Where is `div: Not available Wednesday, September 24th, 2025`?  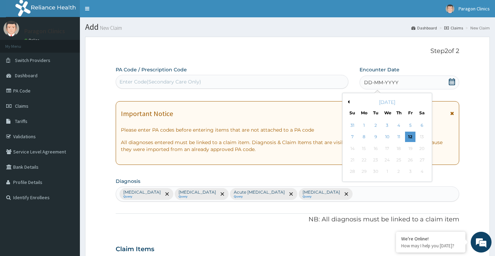
div: Not available Wednesday, September 24th, 2025 is located at coordinates (387, 160).